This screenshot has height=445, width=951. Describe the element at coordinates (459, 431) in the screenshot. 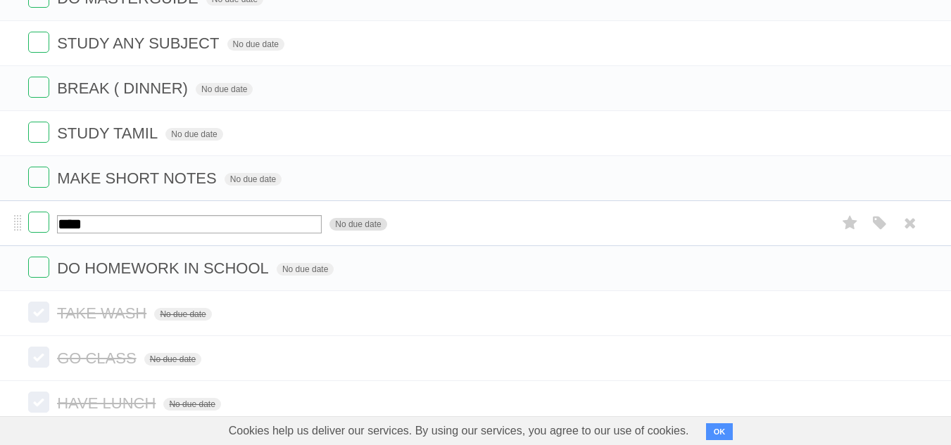

I see `span: Cookies help us deliver our services. By using our services, you agree to our use of cookies.` at that location.